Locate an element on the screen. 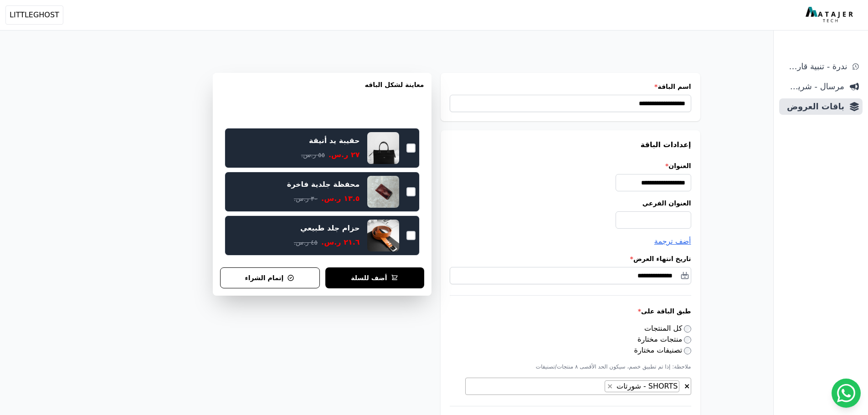  img: حزام جلد طبيعي is located at coordinates (383, 235).